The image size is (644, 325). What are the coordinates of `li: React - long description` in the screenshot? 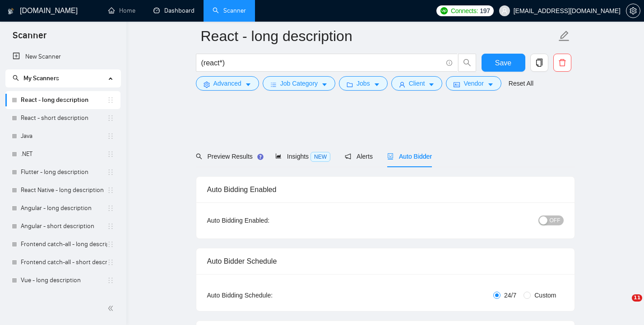 It's located at (63, 100).